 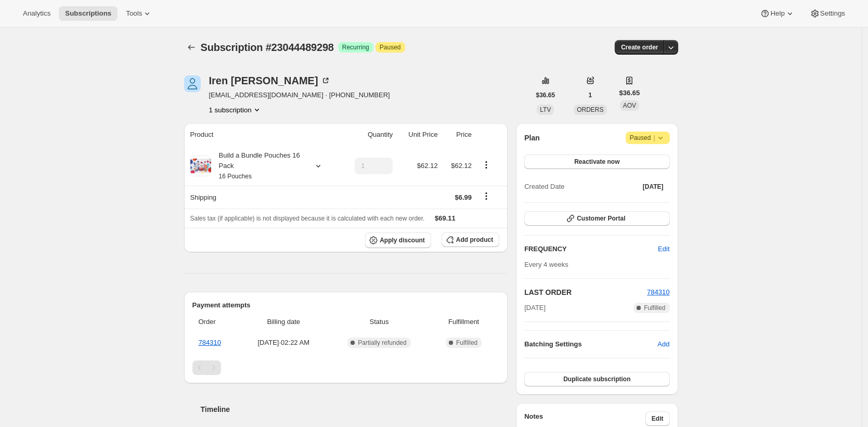 What do you see at coordinates (382, 342) in the screenshot?
I see `span: Partially refunded` at bounding box center [382, 342].